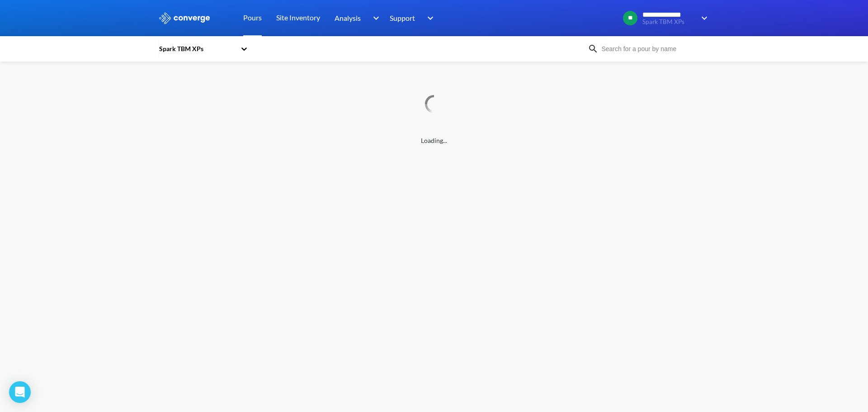 Image resolution: width=868 pixels, height=412 pixels. What do you see at coordinates (348, 17) in the screenshot?
I see `span: Analysis` at bounding box center [348, 17].